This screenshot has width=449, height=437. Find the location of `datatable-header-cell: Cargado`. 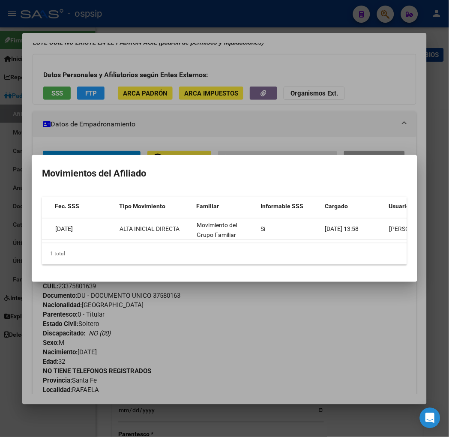

datatable-header-cell: Cargado is located at coordinates (354, 206).